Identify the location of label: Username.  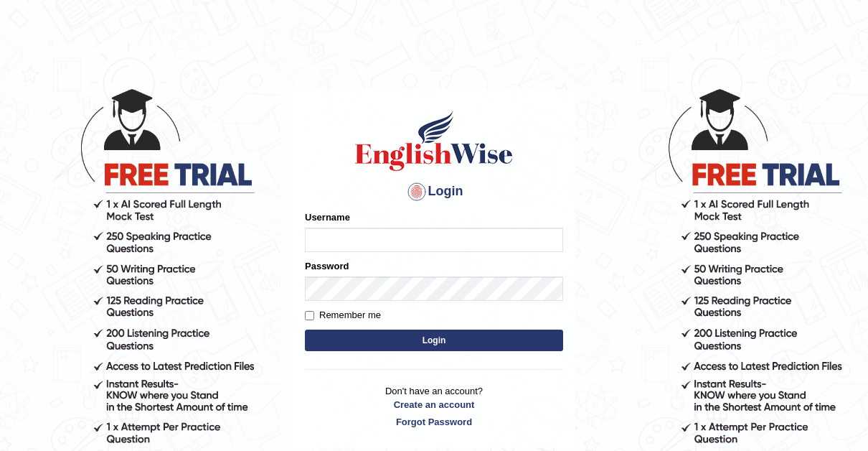
(327, 217).